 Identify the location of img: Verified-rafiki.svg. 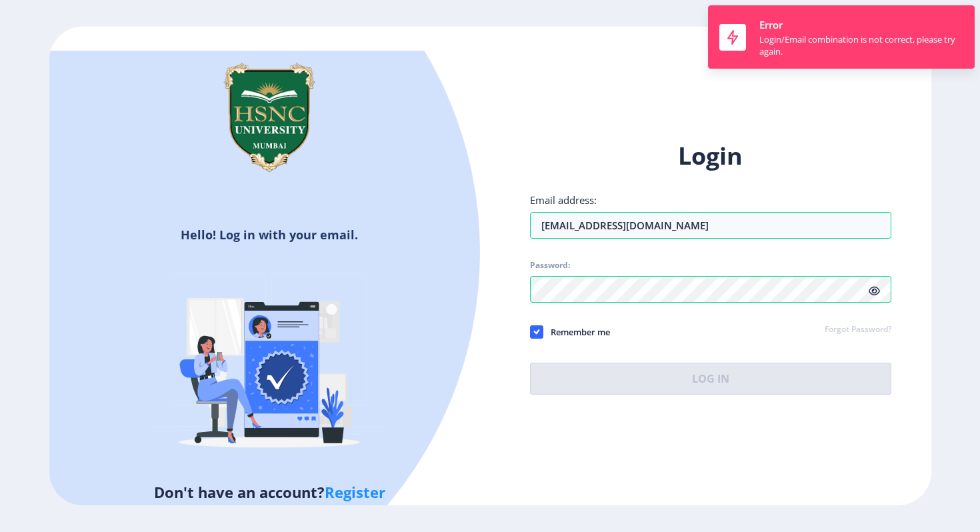
(269, 364).